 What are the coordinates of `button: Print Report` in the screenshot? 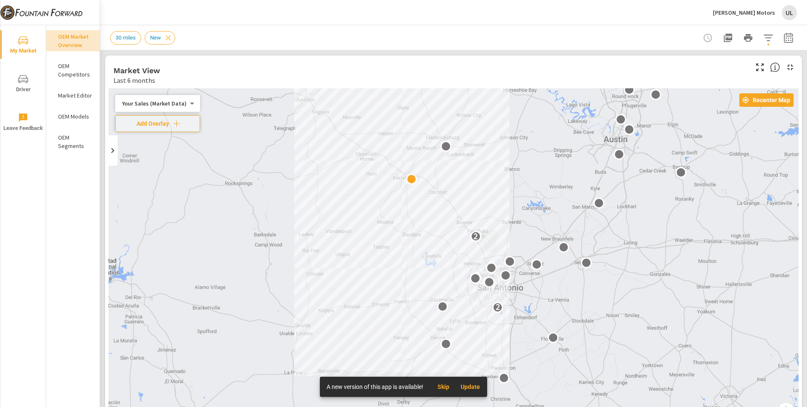 It's located at (748, 38).